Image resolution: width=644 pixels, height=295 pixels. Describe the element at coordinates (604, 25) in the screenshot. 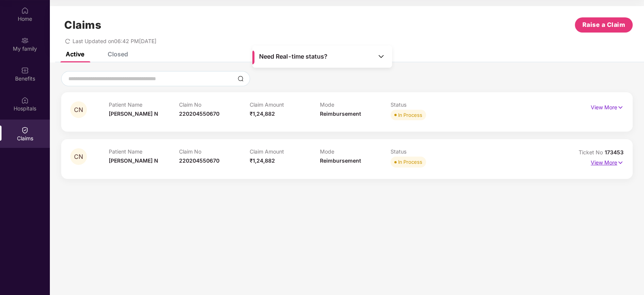

I see `button: Raise a Claim` at that location.